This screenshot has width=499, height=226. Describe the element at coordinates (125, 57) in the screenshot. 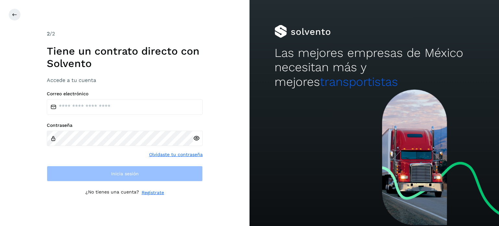

I see `h1: Tiene un contrato directo con Solvento` at that location.